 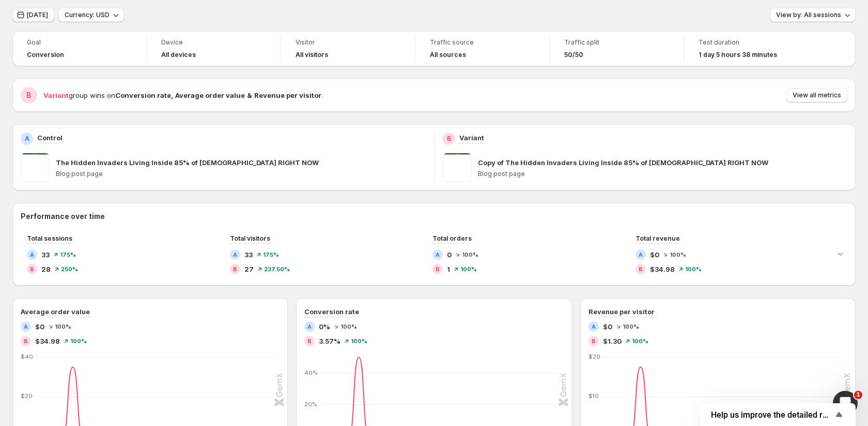 I want to click on span: Goal, so click(x=79, y=43).